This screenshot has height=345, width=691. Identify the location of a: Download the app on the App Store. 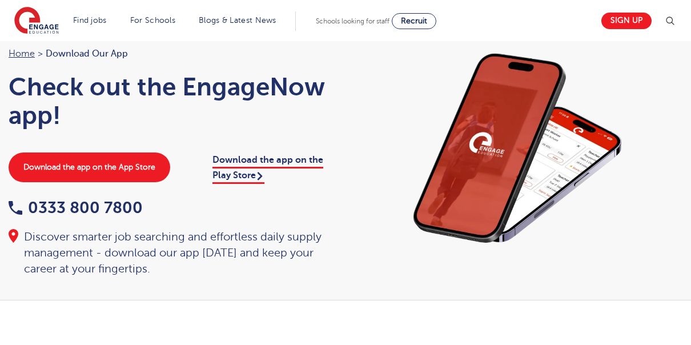
(89, 167).